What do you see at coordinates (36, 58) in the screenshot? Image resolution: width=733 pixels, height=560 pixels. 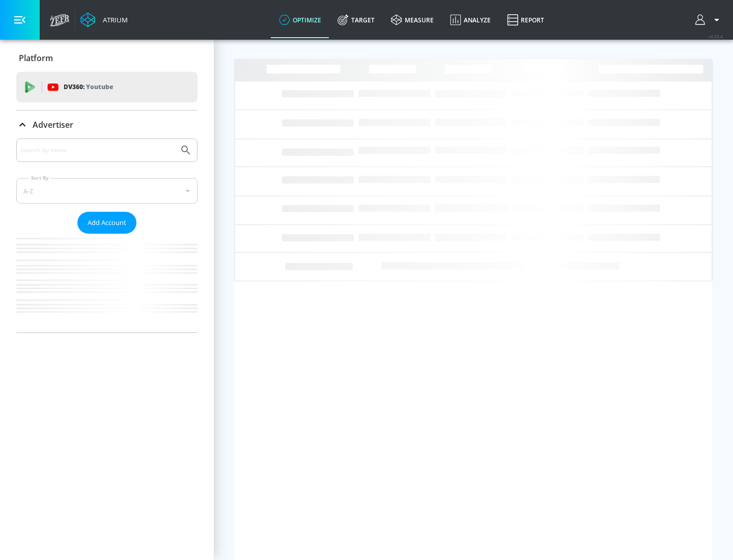 I see `p: Platform` at bounding box center [36, 58].